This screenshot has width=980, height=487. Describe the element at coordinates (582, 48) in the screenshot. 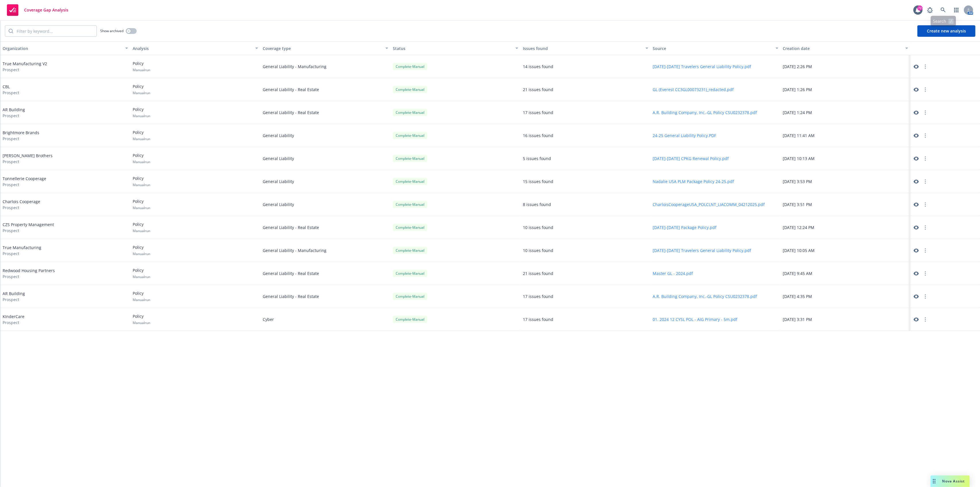

I see `div: Issues found` at that location.